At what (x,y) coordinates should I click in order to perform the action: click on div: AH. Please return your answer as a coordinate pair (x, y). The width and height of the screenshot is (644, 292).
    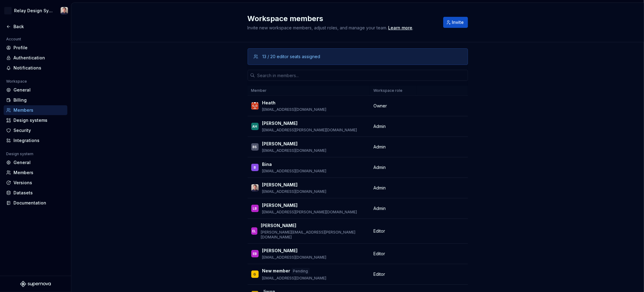
    Looking at the image, I should click on (255, 127).